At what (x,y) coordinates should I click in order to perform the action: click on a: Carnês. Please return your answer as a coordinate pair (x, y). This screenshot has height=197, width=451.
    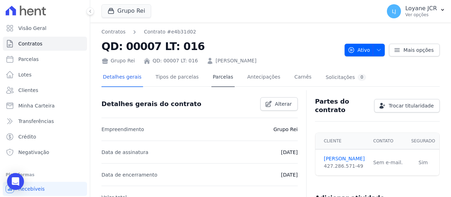
    Looking at the image, I should click on (303, 78).